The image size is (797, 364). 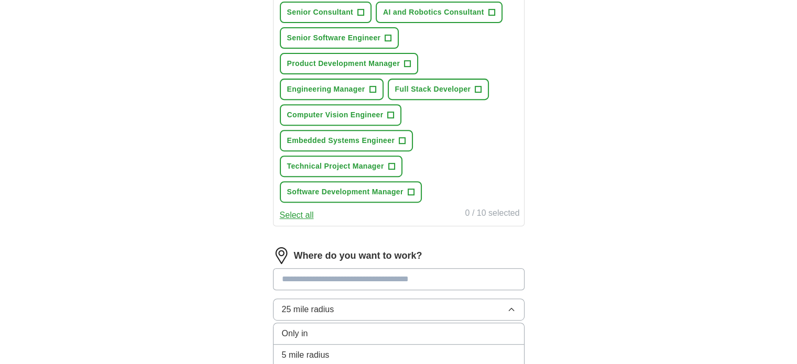 What do you see at coordinates (438, 89) in the screenshot?
I see `button: Full Stack Developer` at bounding box center [438, 89].